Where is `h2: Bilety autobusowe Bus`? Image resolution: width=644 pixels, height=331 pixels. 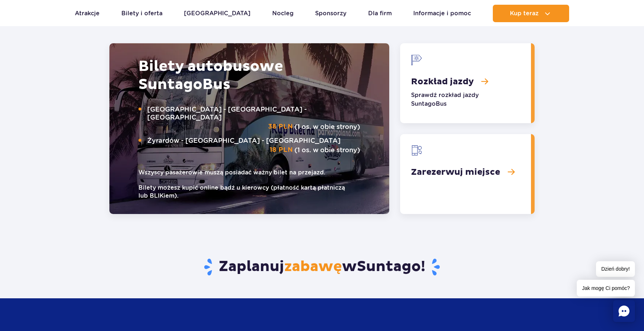 h2: Bilety autobusowe Bus is located at coordinates (250, 75).